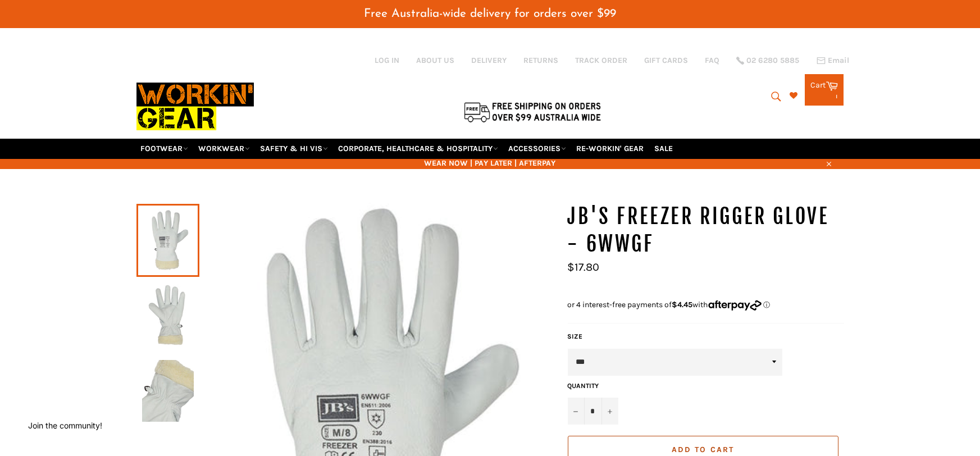 This screenshot has height=456, width=980. I want to click on a: ACCESSORIES, so click(538, 149).